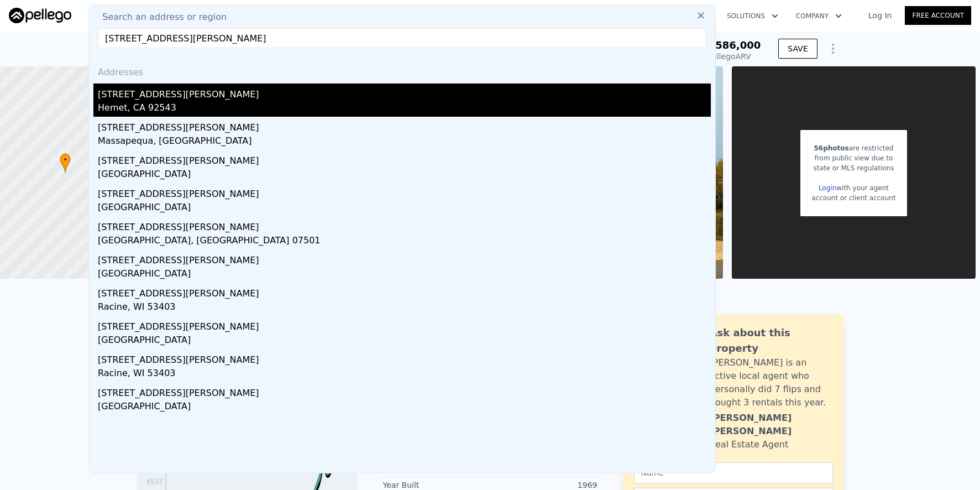  I want to click on tspan: $537, so click(154, 482).